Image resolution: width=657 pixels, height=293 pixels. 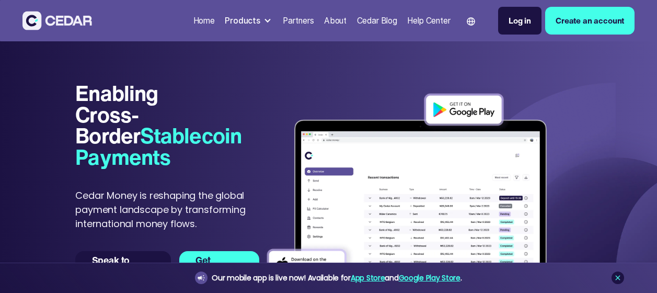 What do you see at coordinates (123, 267) in the screenshot?
I see `a: Speak to Sales` at bounding box center [123, 267].